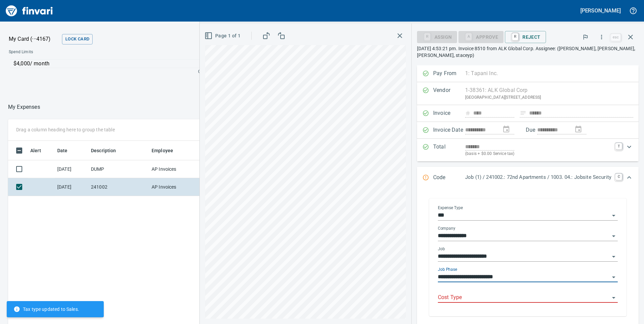 The width and height of the screenshot is (644, 324). I want to click on span: Lock Card, so click(77, 39).